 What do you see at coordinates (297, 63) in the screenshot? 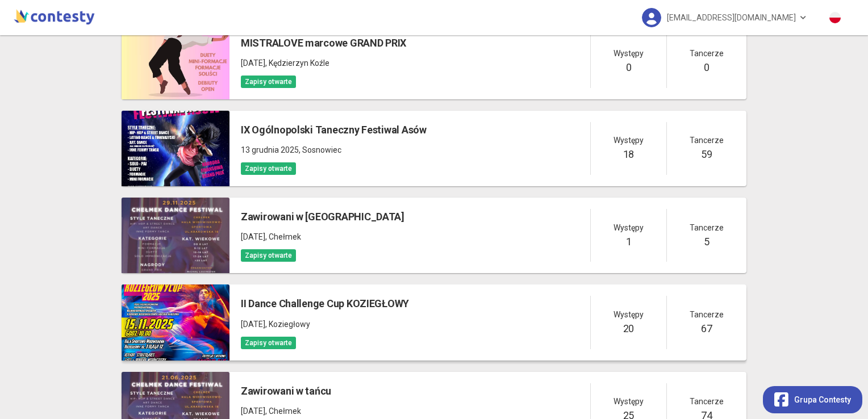
I see `span: , Kędzierzyn Koźle` at bounding box center [297, 63].